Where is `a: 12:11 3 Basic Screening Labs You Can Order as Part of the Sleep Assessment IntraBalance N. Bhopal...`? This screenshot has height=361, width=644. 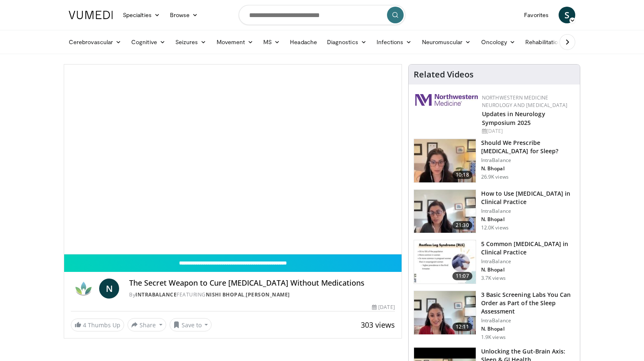 a: 12:11 3 Basic Screening Labs You Can Order as Part of the Sleep Assessment IntraBalance N. Bhopal... is located at coordinates (494, 315).